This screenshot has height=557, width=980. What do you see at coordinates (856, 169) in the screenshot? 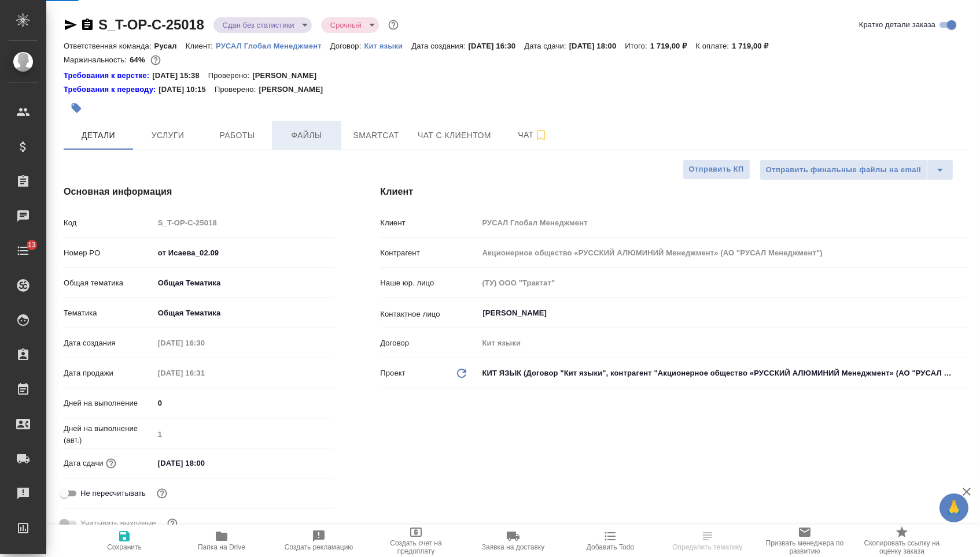
I see `div: split button` at bounding box center [856, 169].